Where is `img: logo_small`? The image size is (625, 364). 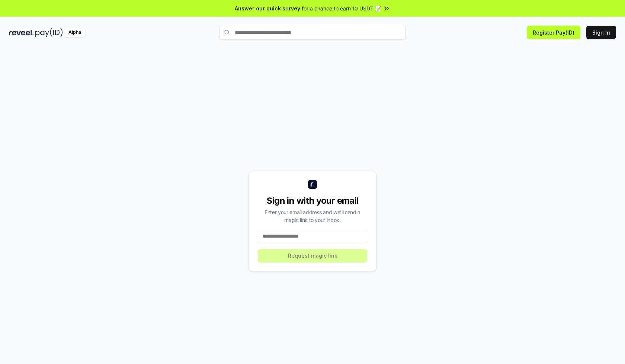 img: logo_small is located at coordinates (312, 184).